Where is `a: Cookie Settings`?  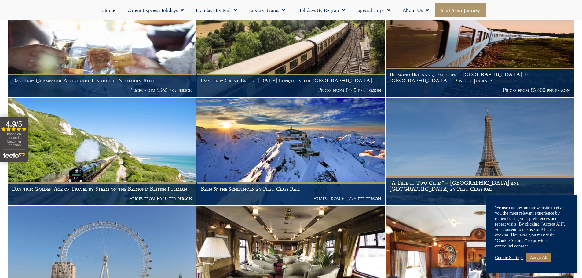
a: Cookie Settings is located at coordinates (509, 258).